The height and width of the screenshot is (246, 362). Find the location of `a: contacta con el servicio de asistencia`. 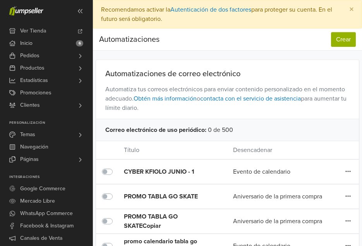

a: contacta con el servicio de asistencia is located at coordinates (251, 99).